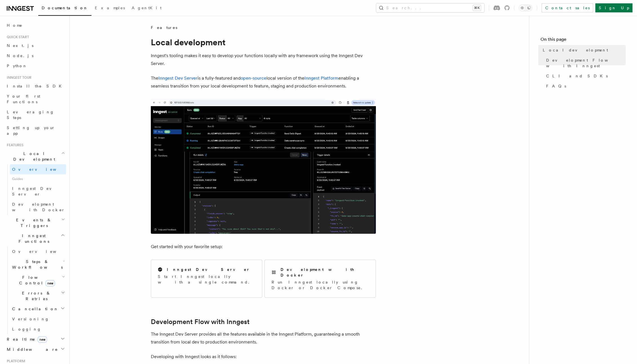 This screenshot has width=637, height=364. I want to click on h4: On this page, so click(583, 40).